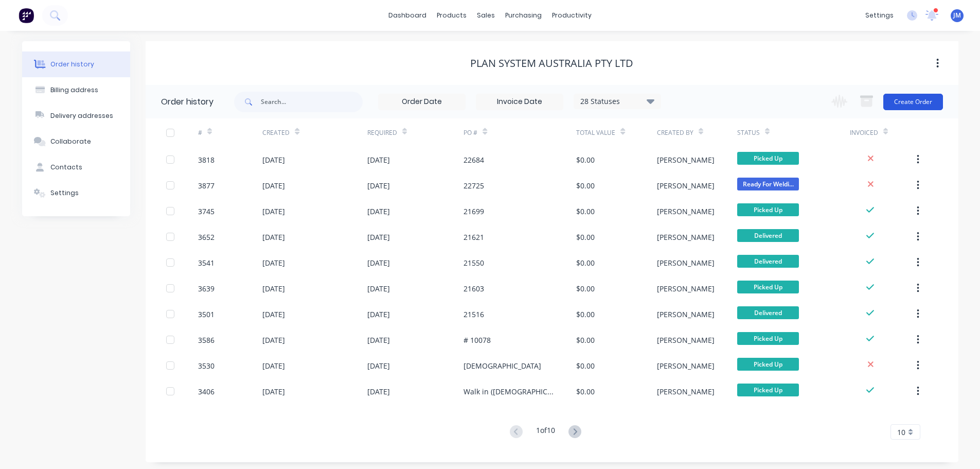 Image resolution: width=980 pixels, height=469 pixels. What do you see at coordinates (422, 102) in the screenshot?
I see `input: Order Date` at bounding box center [422, 102].